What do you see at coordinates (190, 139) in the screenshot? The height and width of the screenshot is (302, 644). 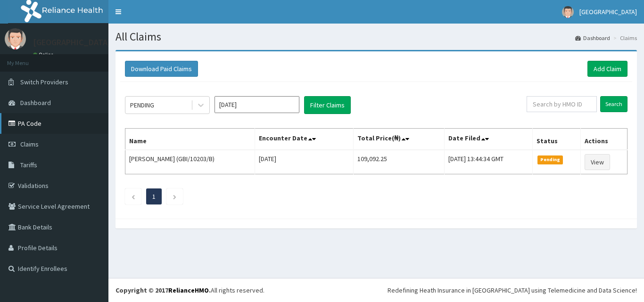 I see `th: Name` at bounding box center [190, 139].